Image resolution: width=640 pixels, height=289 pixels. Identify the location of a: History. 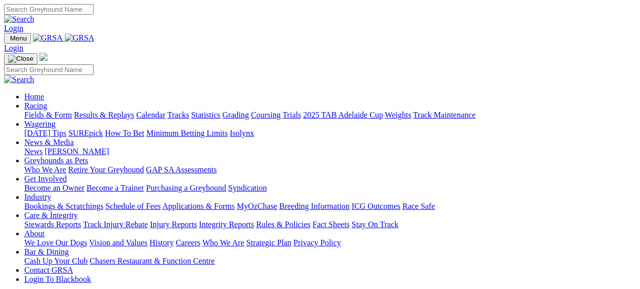
(161, 242).